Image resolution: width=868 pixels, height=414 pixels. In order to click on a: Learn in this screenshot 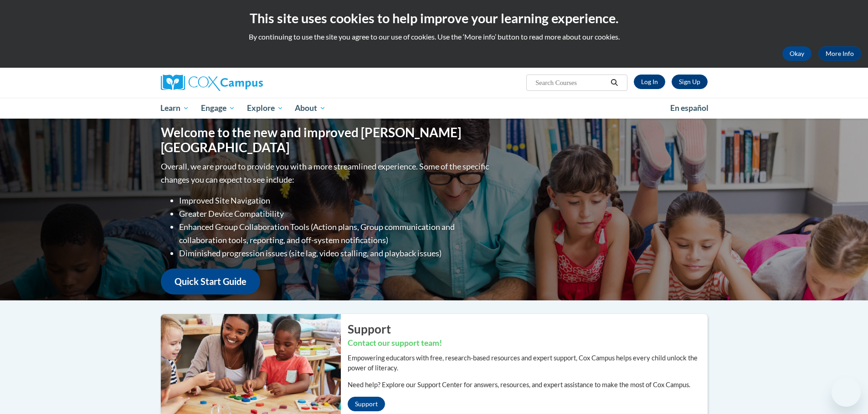, I will do `click(175, 108)`.